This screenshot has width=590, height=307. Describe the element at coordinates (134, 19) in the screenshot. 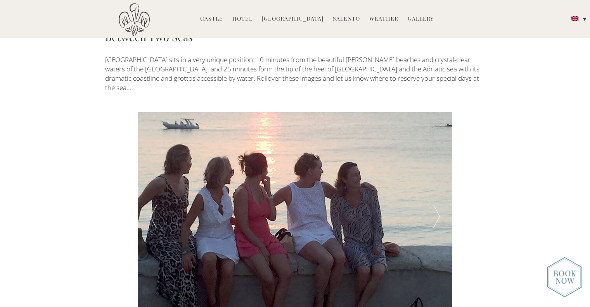

I see `img: Castello di Ugento` at that location.